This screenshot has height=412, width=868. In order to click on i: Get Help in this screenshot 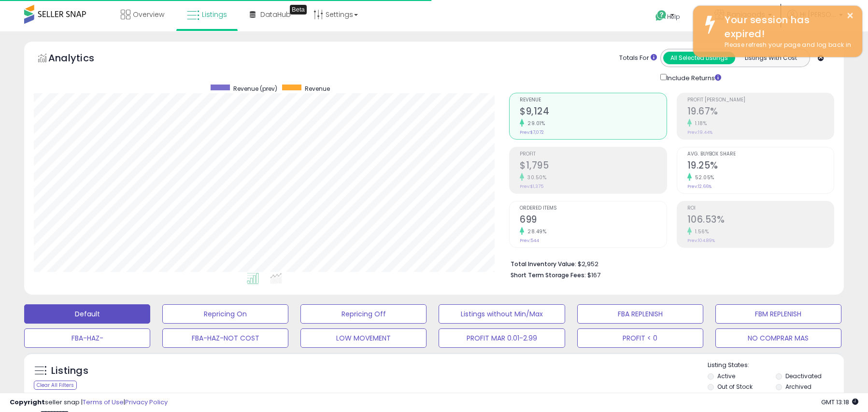, I will do `click(660, 15)`.